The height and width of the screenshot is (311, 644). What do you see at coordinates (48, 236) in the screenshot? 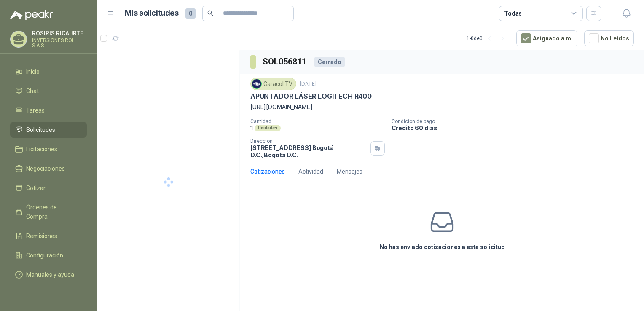
I see `a: Remisiones` at bounding box center [48, 236].